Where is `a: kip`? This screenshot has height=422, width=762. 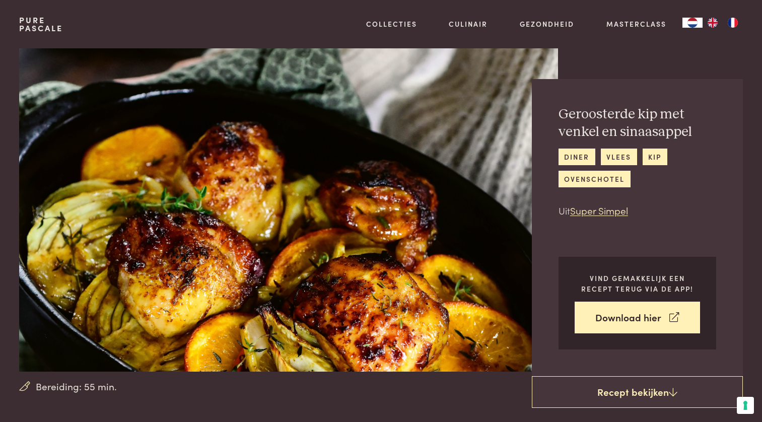
a: kip is located at coordinates (655, 157).